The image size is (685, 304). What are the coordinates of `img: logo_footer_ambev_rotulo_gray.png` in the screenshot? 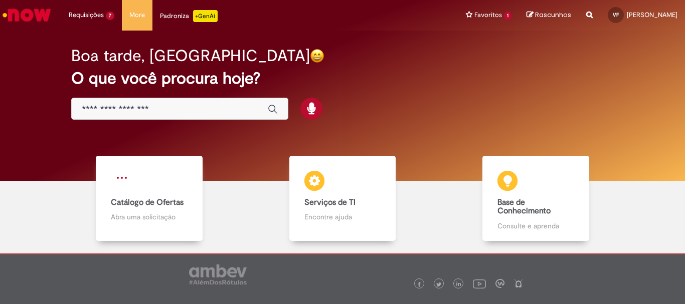 It's located at (218, 275).